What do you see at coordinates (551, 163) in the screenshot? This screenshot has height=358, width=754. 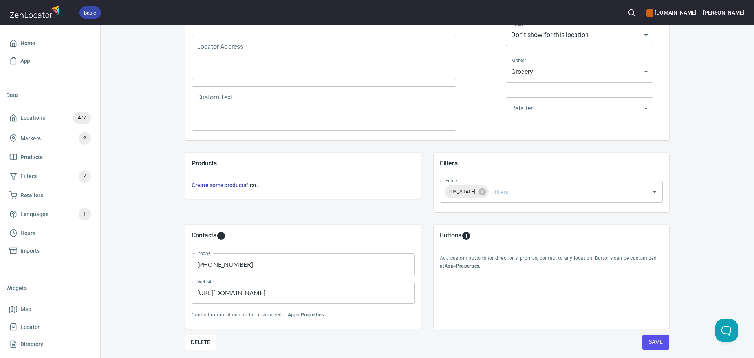 I see `h5: Filters` at bounding box center [551, 163].